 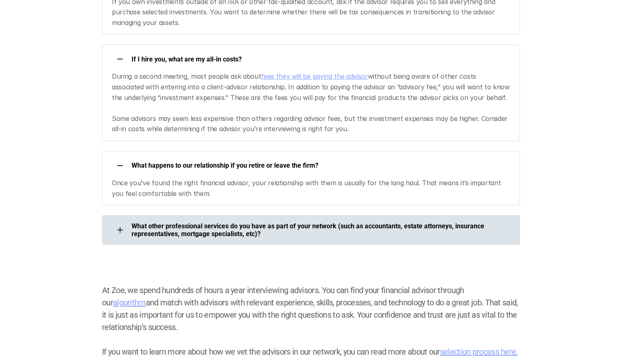 What do you see at coordinates (311, 321) in the screenshot?
I see `h2: At Zoe, we spend hundreds of hours a year interviewing advisors. You can find your financial advi...` at bounding box center [311, 321].